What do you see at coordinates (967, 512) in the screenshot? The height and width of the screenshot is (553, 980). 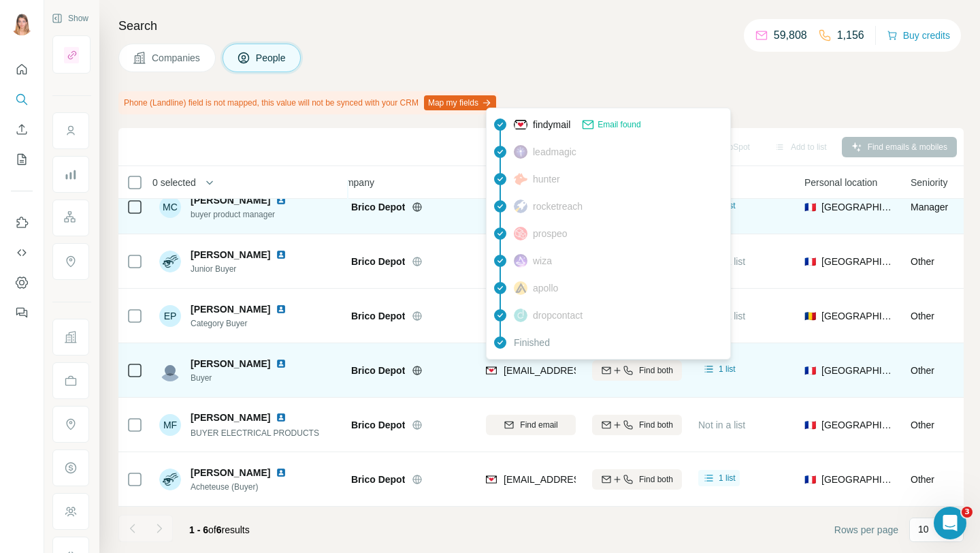 I see `span: 3` at bounding box center [967, 512].